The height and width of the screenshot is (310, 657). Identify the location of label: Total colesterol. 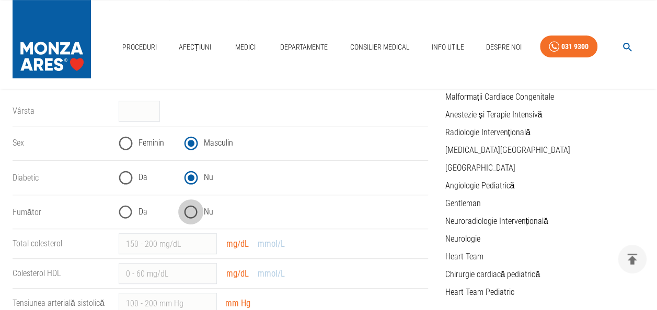
(37, 244).